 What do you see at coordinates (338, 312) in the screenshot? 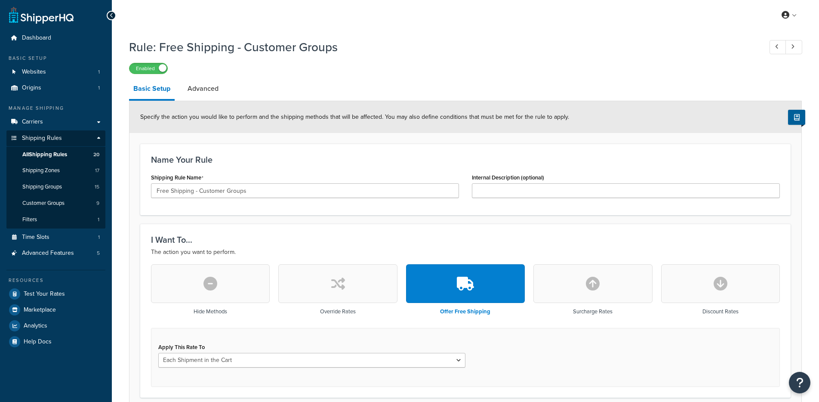
I see `h3: Override Rates` at bounding box center [338, 312].